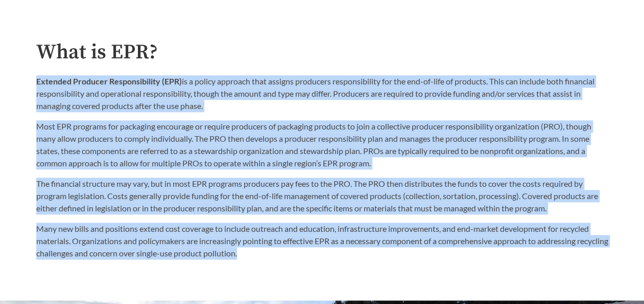 The height and width of the screenshot is (304, 644). Describe the element at coordinates (322, 145) in the screenshot. I see `p: Most EPR programs for packaging encourage or require producers of packaging products to join a co...` at that location.